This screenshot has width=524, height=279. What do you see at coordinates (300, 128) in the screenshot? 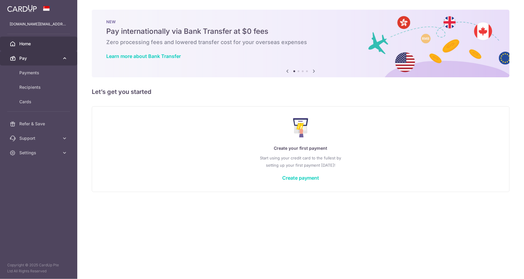
I see `img: Make Payment` at bounding box center [300, 128].